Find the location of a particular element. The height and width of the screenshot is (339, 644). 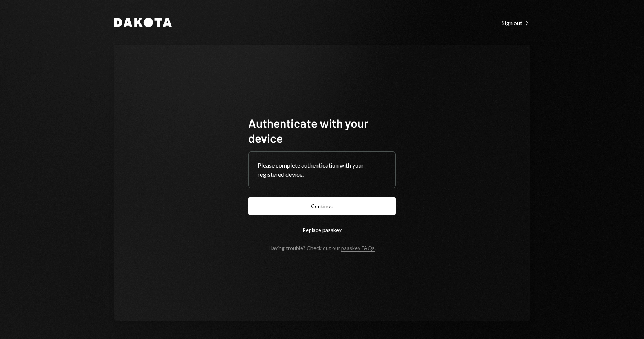

div: Please complete authentication with your registered device. is located at coordinates (322, 170).